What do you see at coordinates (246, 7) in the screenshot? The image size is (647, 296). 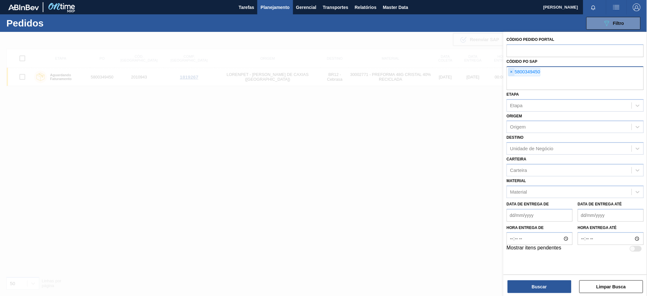 I see `span: Tarefas` at bounding box center [246, 7].